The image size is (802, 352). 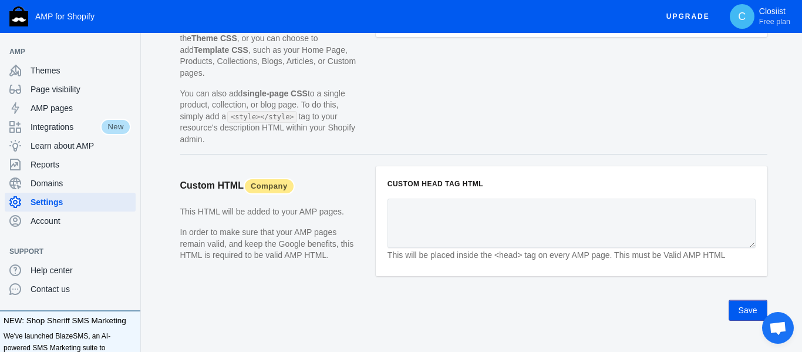 What do you see at coordinates (19, 16) in the screenshot?
I see `img: Shop Sheriff Logo` at bounding box center [19, 16].